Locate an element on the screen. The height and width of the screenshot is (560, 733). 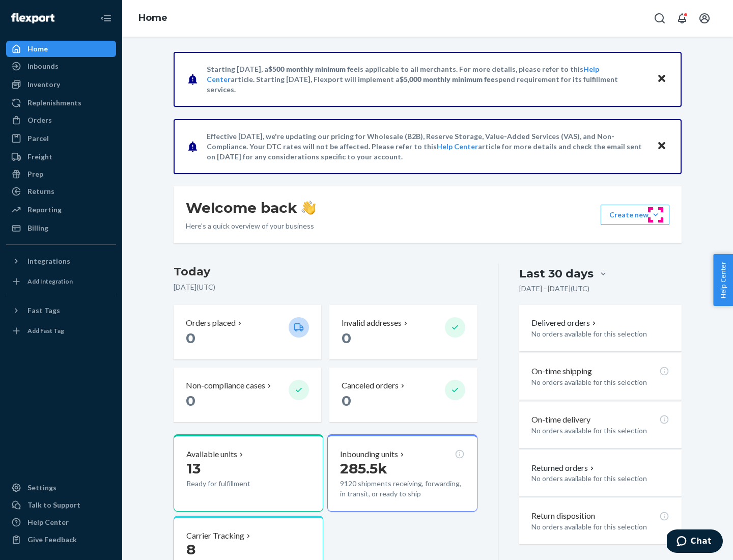
button: Create new is located at coordinates (635, 215).